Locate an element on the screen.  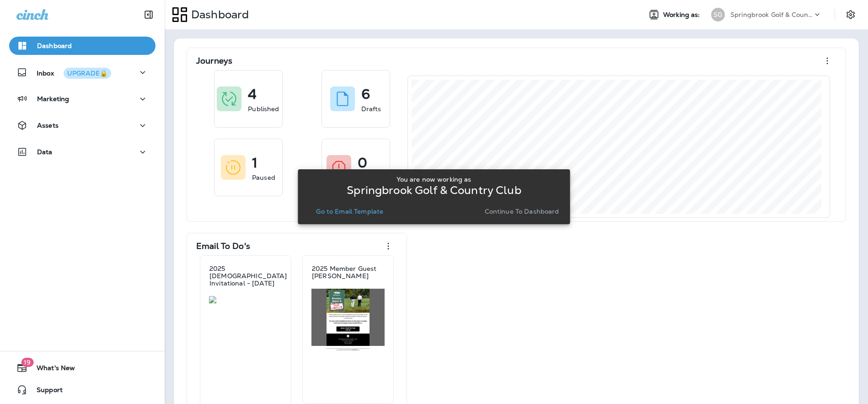
p: 1 is located at coordinates (255, 163).